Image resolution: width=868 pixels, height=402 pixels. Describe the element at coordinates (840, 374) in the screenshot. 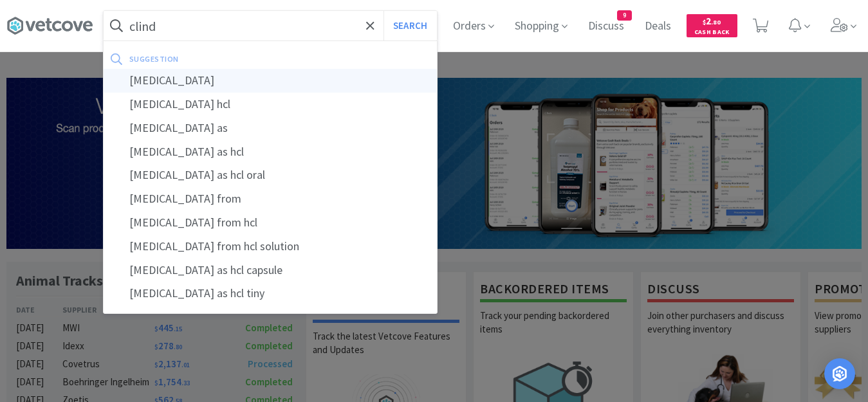

I see `div: Open Intercom Messenger` at that location.